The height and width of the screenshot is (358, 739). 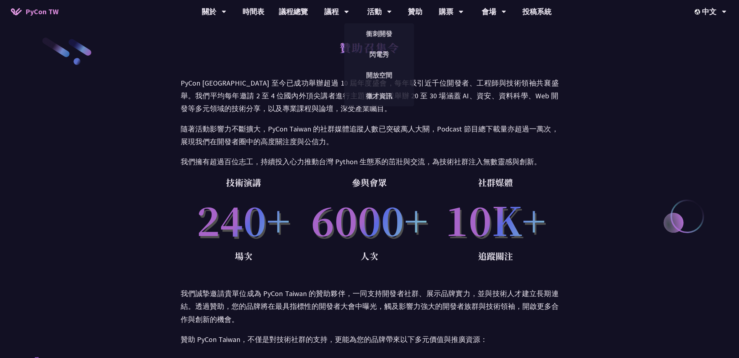 What do you see at coordinates (370, 47) in the screenshot?
I see `h1: 贊助召集令` at bounding box center [370, 47].